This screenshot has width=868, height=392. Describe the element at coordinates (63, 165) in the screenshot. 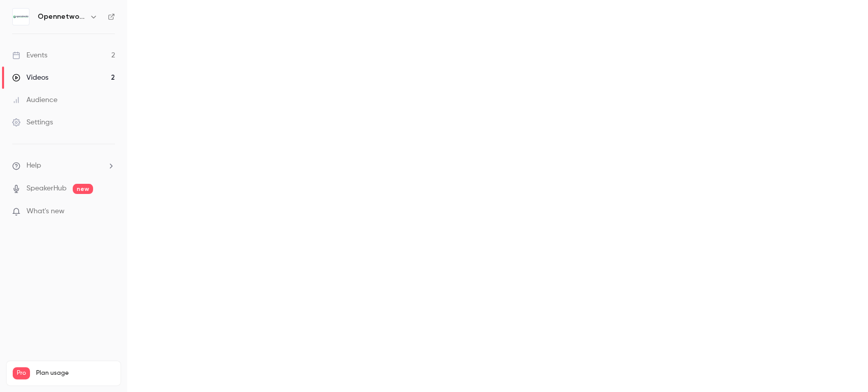

I see `li: help-dropdown-opener` at that location.